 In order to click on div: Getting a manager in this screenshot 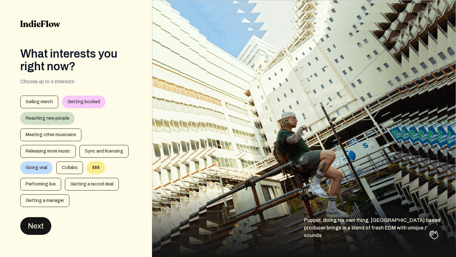, I will do `click(45, 201)`.